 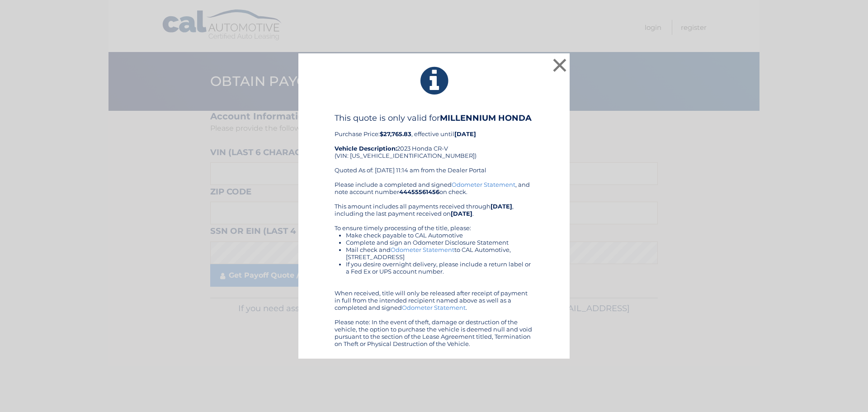 I want to click on strong: Vehicle Description:, so click(x=366, y=148).